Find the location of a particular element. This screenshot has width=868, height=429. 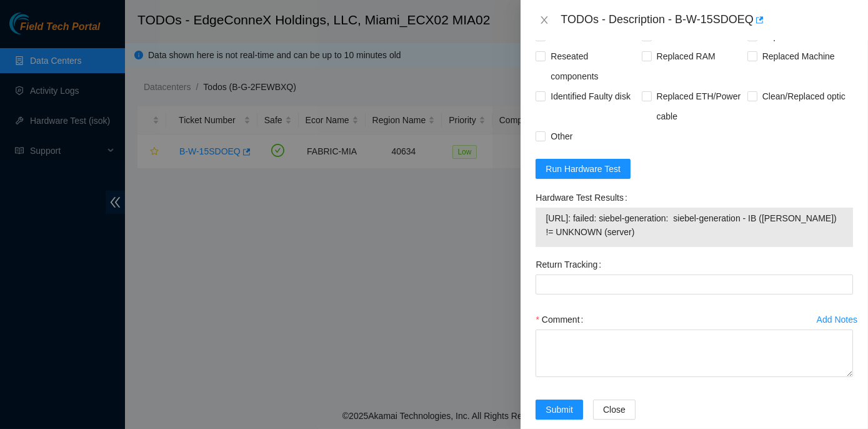

span: Identified Faulty disk is located at coordinates (591, 96).